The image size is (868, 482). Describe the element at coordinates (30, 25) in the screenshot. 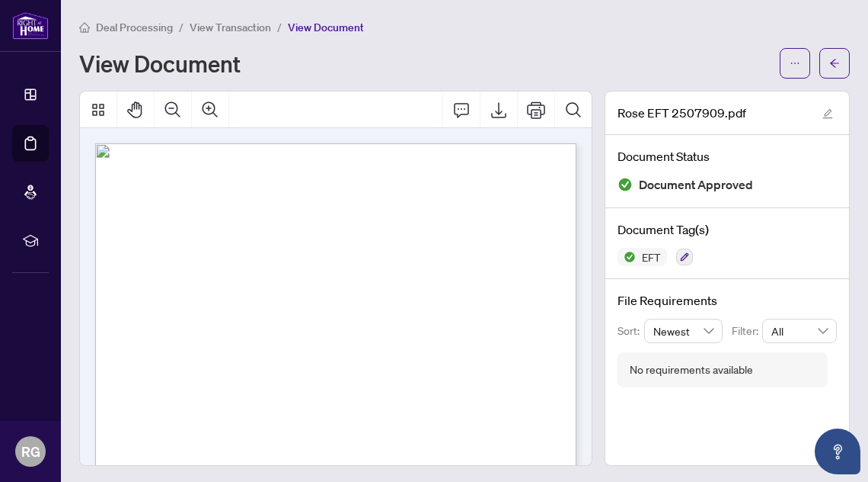

I see `img: logo` at that location.